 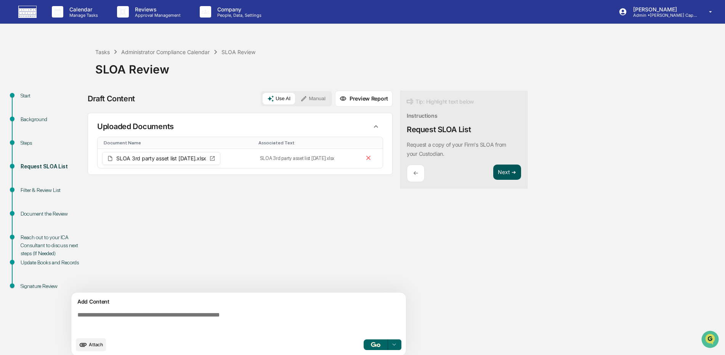 What do you see at coordinates (111, 99) in the screenshot?
I see `div: Draft Content` at bounding box center [111, 99].